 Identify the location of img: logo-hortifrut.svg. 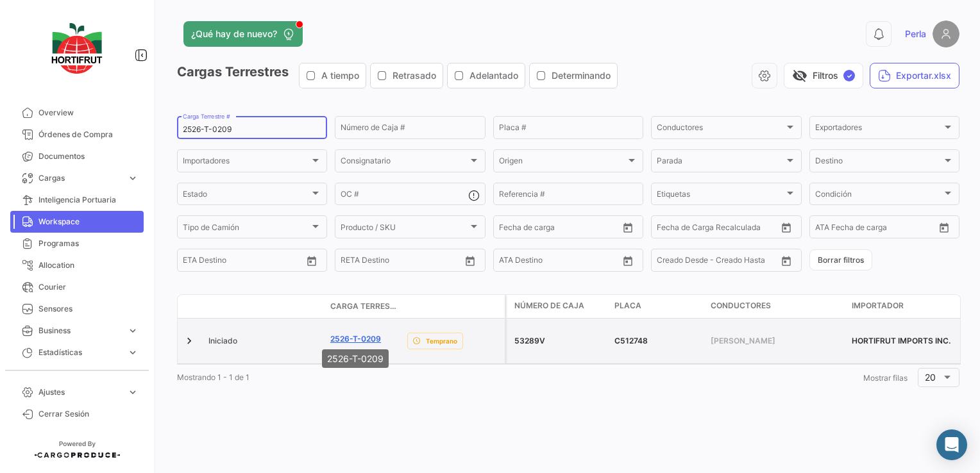
(77, 48).